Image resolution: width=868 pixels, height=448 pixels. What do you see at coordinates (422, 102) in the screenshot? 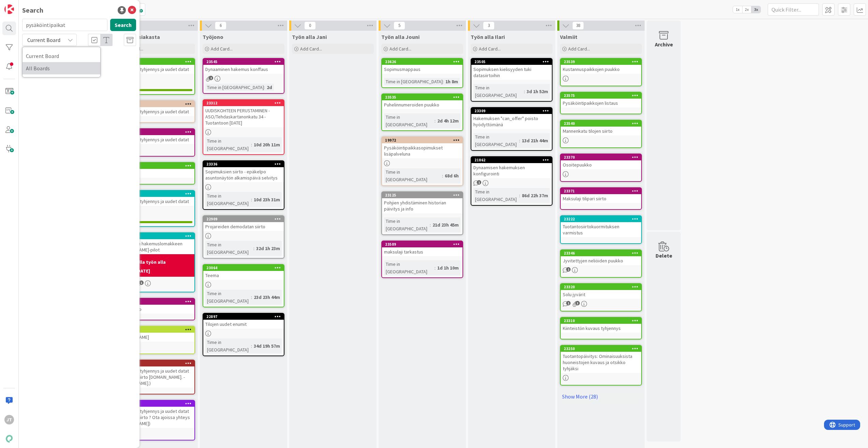
I see `div: 23535Puhelinnumeroiden puukko` at bounding box center [422, 102].